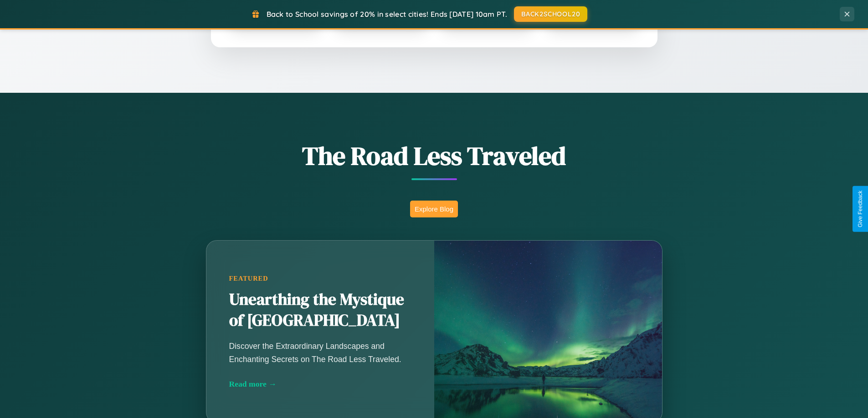 This screenshot has width=868, height=418. I want to click on p: Discover the Extraordinary Landscapes and Enchanting Secrets on The Road Less Traveled., so click(320, 353).